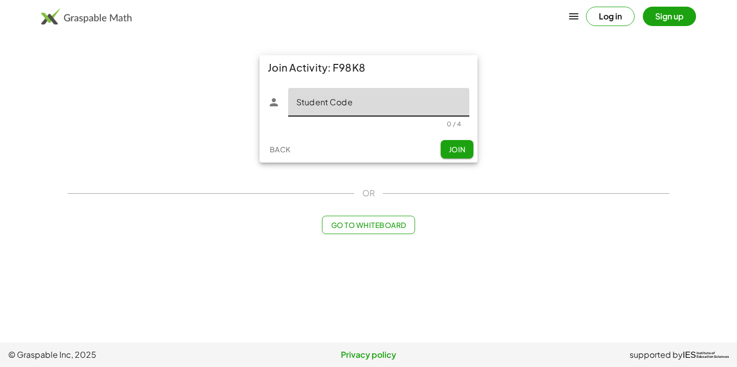 The height and width of the screenshot is (367, 737). Describe the element at coordinates (712, 356) in the screenshot. I see `span: Institute of Education Sciences` at that location.